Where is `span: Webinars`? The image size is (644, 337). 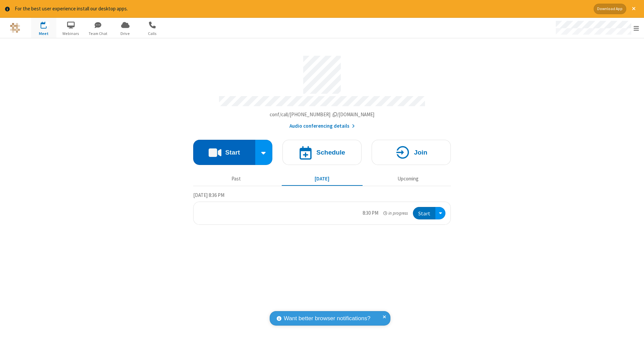 span: Webinars is located at coordinates (71, 34).